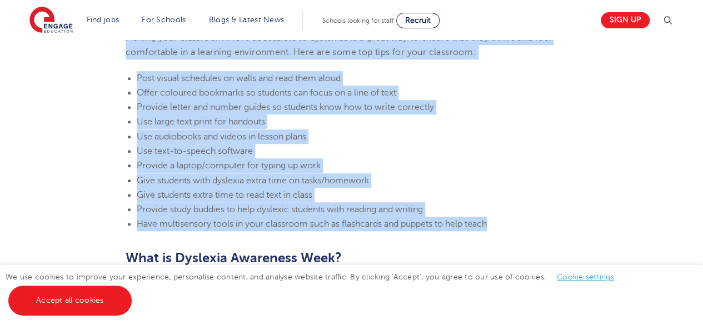  I want to click on span: Have multisensory tools in your classroom such as flashcards and puppets to help teach, so click(312, 224).